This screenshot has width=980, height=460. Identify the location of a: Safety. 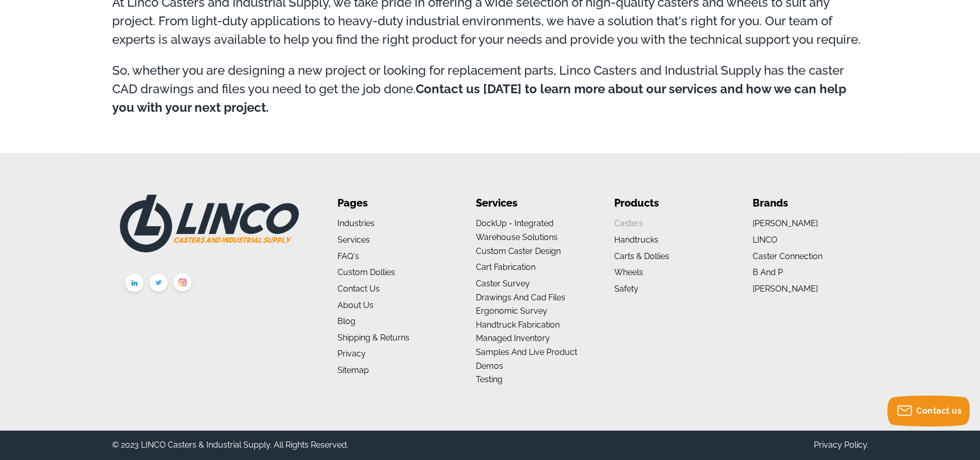
(626, 288).